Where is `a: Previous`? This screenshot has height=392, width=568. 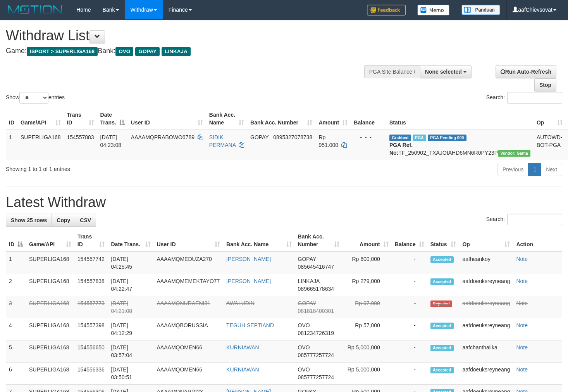
a: Previous is located at coordinates (513, 170).